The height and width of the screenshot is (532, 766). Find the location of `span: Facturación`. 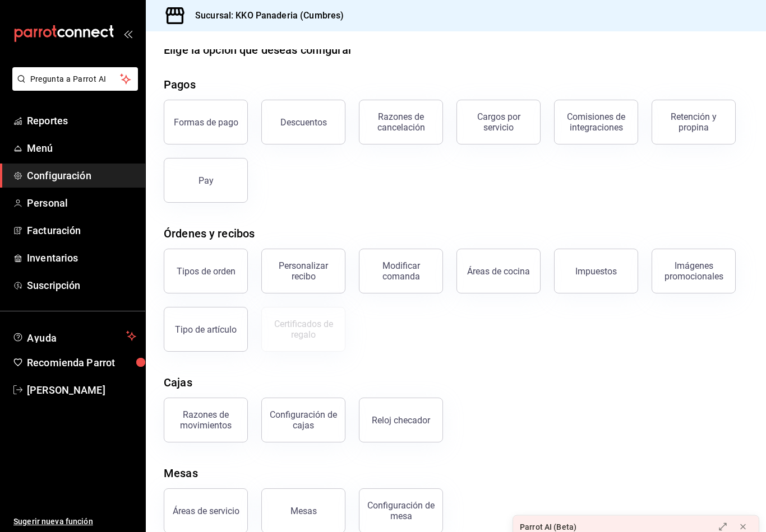

span: Facturación is located at coordinates (81, 230).